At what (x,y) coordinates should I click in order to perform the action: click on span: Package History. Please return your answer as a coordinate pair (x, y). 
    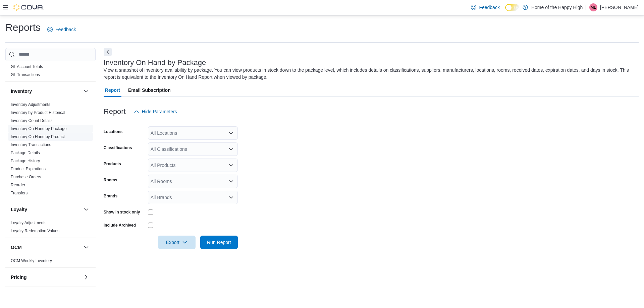
    Looking at the image, I should click on (25, 161).